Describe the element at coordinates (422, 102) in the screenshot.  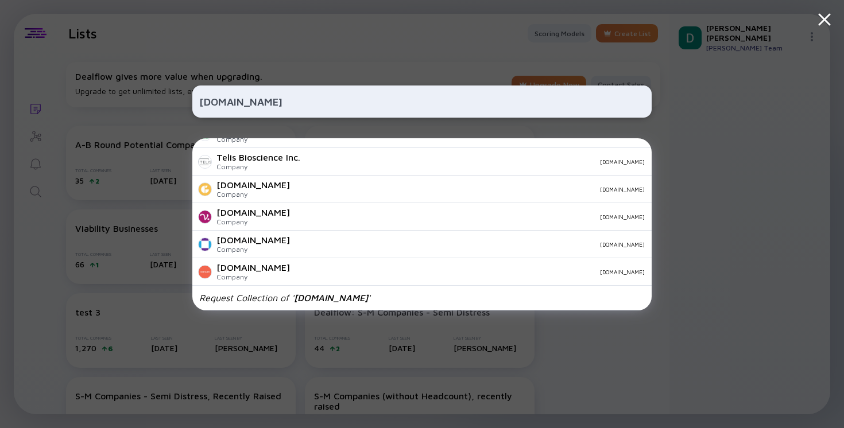
I see `input: Search Company or Investor...` at that location.